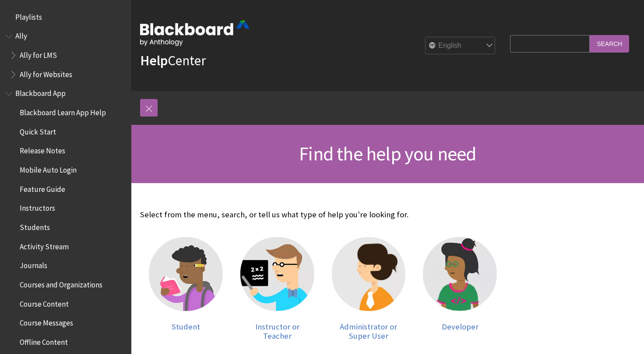 This screenshot has width=644, height=354. Describe the element at coordinates (33, 264) in the screenshot. I see `span: Journals` at that location.